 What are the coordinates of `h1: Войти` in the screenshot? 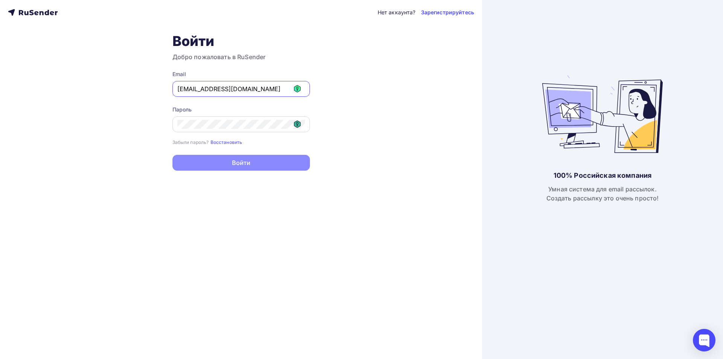 It's located at (241, 41).